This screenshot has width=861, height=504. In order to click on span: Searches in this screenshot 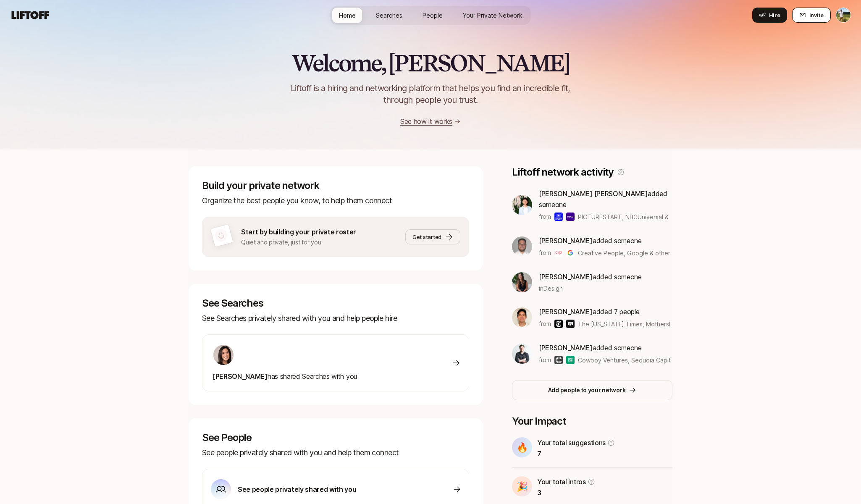, I will do `click(389, 15)`.